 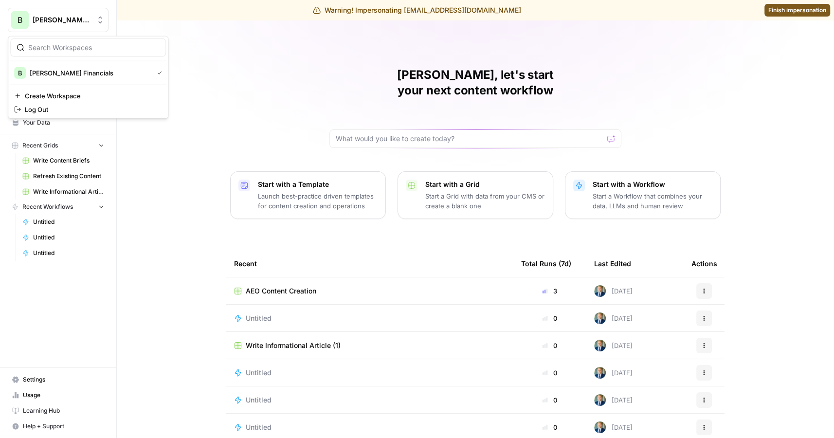 I want to click on span: Usage, so click(x=63, y=395).